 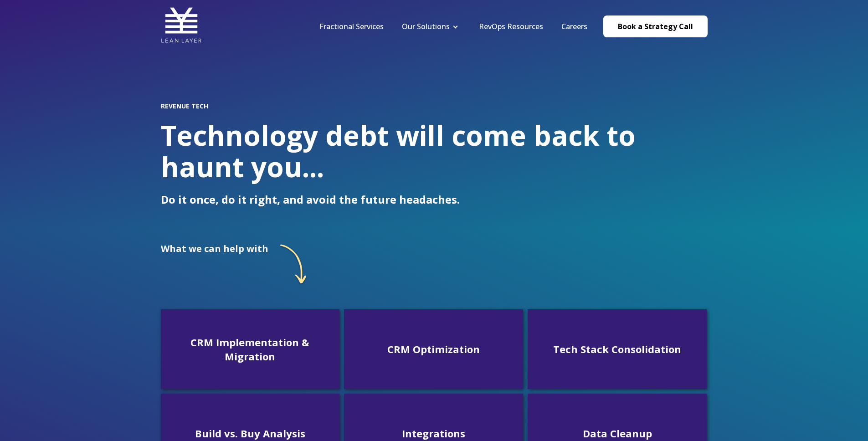 What do you see at coordinates (351, 27) in the screenshot?
I see `a: Fractional Services` at bounding box center [351, 27].